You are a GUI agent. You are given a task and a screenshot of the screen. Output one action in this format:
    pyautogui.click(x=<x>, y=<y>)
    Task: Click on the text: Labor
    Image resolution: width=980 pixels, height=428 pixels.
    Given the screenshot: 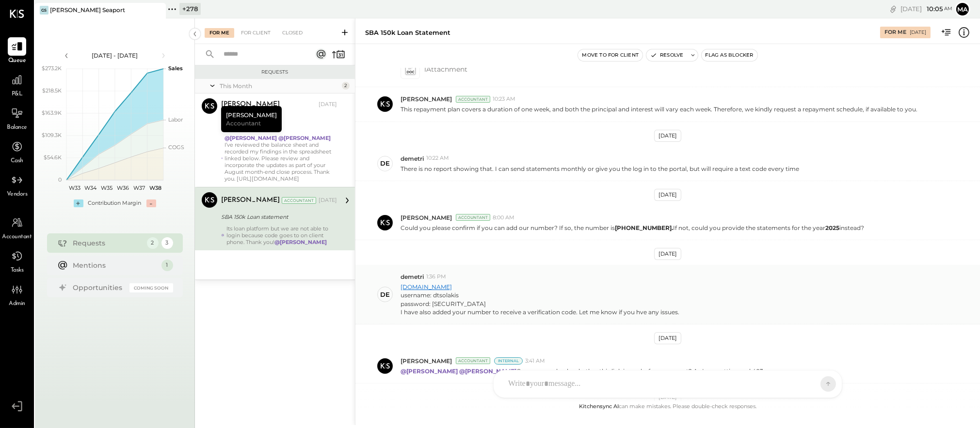 What is the action you would take?
    pyautogui.click(x=175, y=119)
    